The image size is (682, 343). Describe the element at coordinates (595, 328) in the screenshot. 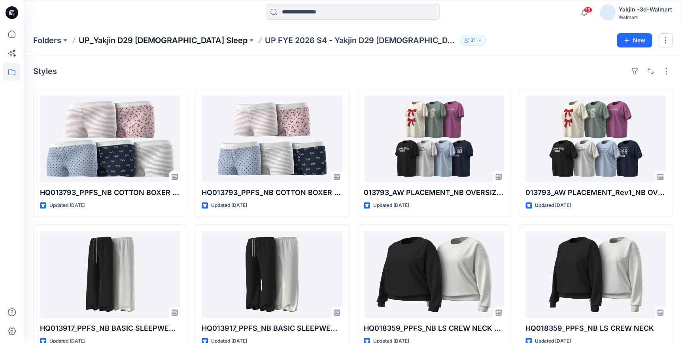

I see `p: HQ018359_PPFS_NB LS CREW NECK` at that location.